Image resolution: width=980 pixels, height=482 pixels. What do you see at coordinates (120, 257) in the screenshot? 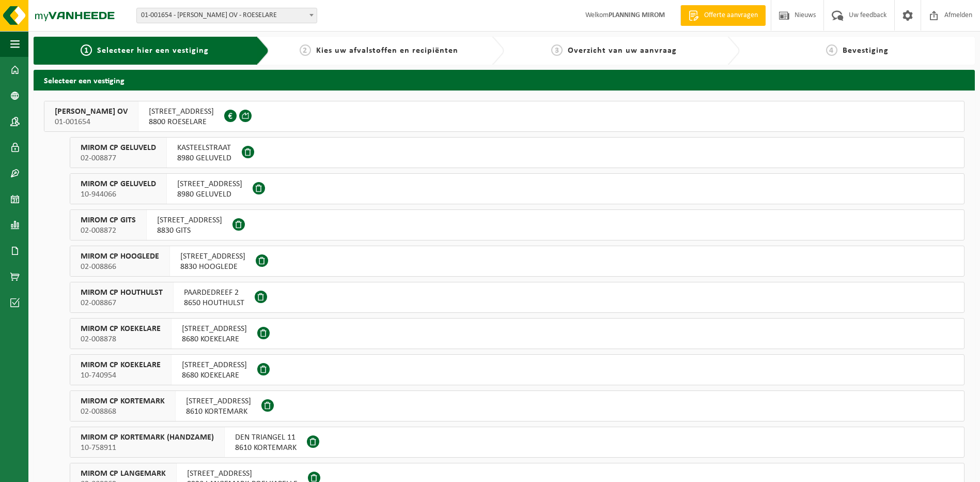
I see `span: MIROM CP HOOGLEDE` at bounding box center [120, 257].